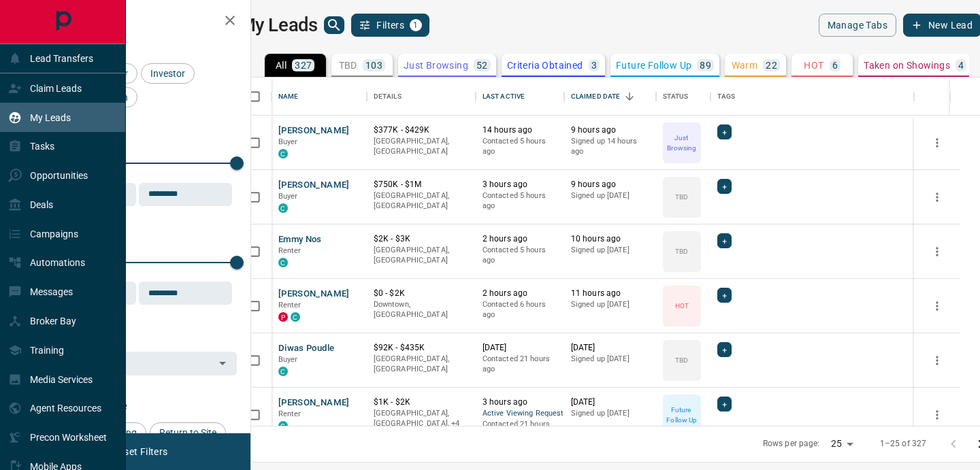 The image size is (980, 470). What do you see at coordinates (630, 96) in the screenshot?
I see `button: Sort` at bounding box center [630, 96].